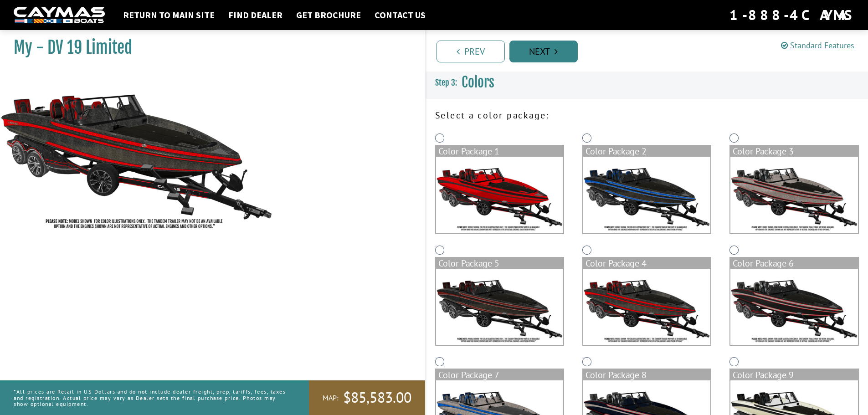  What do you see at coordinates (646, 263) in the screenshot?
I see `div: Color Package 4` at bounding box center [646, 263].